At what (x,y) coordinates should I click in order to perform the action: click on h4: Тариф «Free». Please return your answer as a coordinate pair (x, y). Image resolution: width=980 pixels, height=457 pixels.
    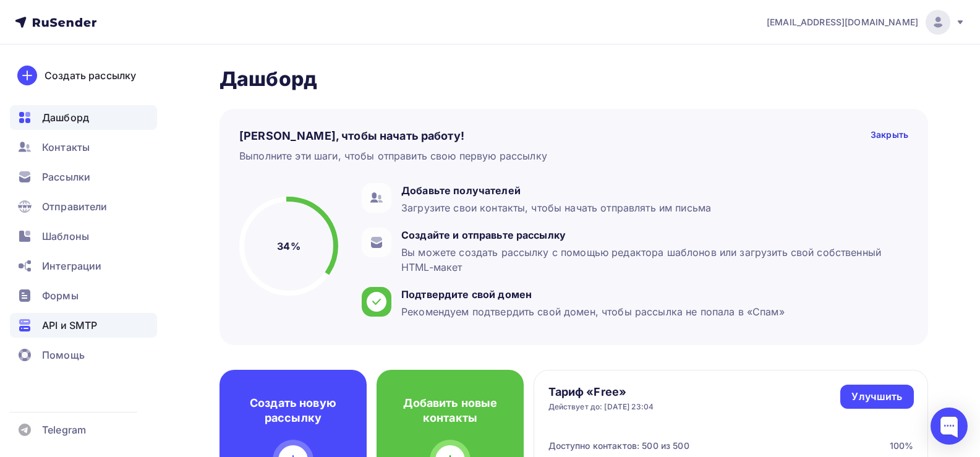
    Looking at the image, I should click on (601, 393).